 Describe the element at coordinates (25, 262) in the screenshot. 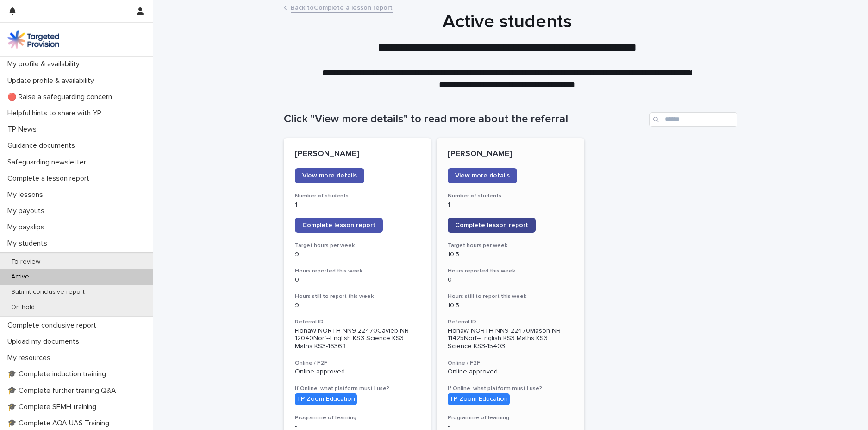

I see `p: To review` at that location.